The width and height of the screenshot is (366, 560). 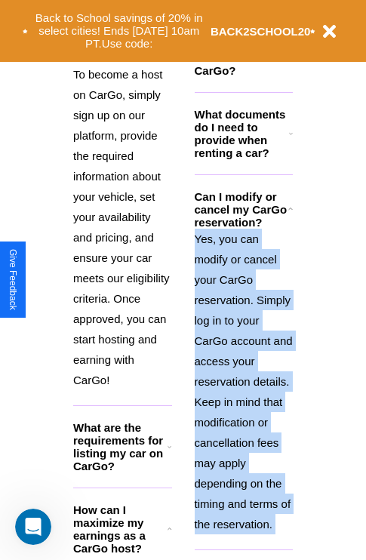 What do you see at coordinates (244, 381) in the screenshot?
I see `p: Yes, you can modify or cancel your CarGo reservation. Simply log in to your CarGo account and acc...` at bounding box center [244, 381].